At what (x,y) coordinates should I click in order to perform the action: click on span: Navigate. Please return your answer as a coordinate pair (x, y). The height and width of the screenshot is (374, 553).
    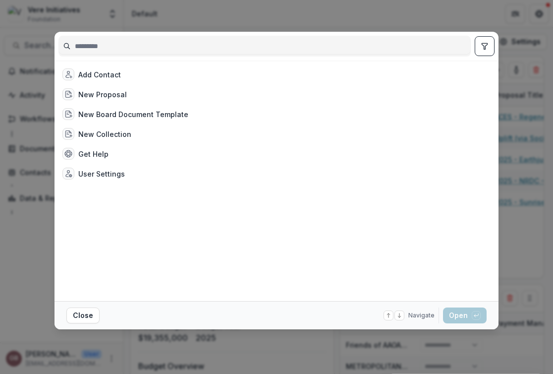
    Looking at the image, I should click on (421, 315).